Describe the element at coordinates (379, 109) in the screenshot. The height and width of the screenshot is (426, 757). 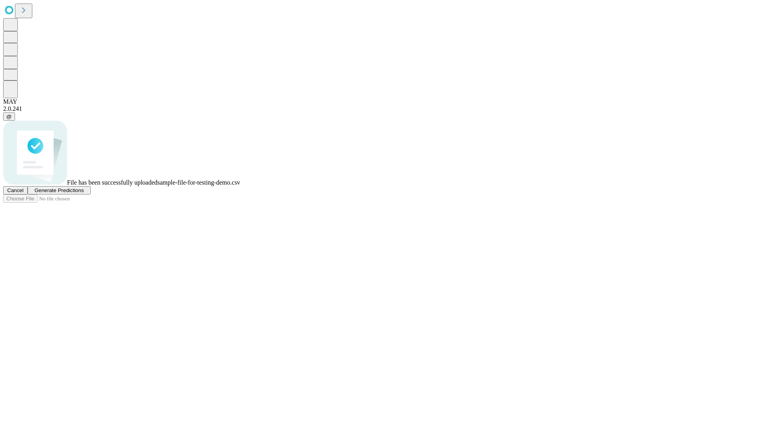
I see `div: 2.0.241` at that location.